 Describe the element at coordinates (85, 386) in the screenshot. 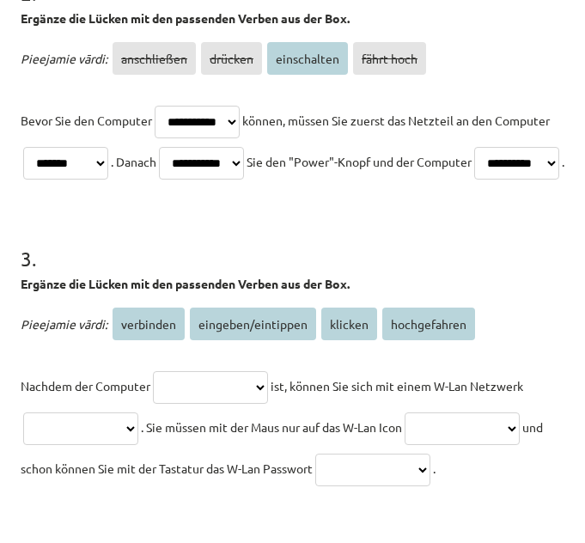

I see `span: Nachdem der Computer` at that location.